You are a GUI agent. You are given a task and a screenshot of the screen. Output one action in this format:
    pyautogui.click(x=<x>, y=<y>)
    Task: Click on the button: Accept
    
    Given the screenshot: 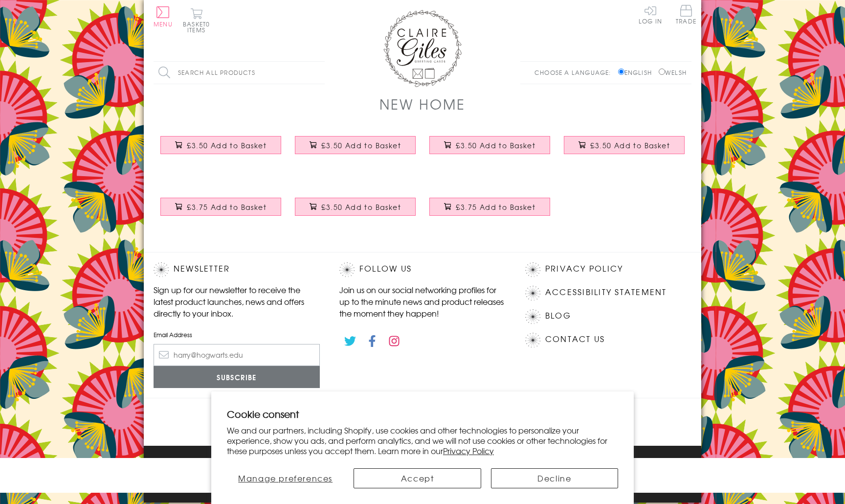 What is the action you would take?
    pyautogui.click(x=417, y=478)
    